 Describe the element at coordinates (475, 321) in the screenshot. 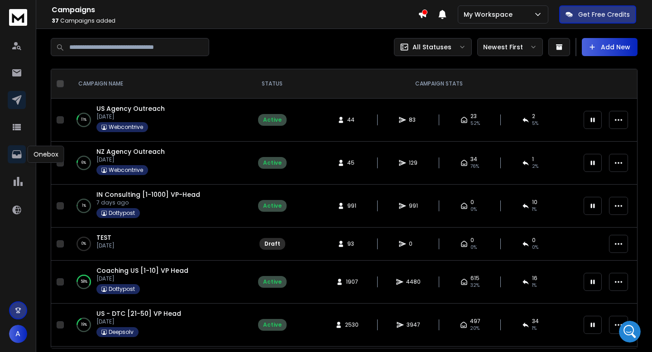

I see `span: 497` at that location.